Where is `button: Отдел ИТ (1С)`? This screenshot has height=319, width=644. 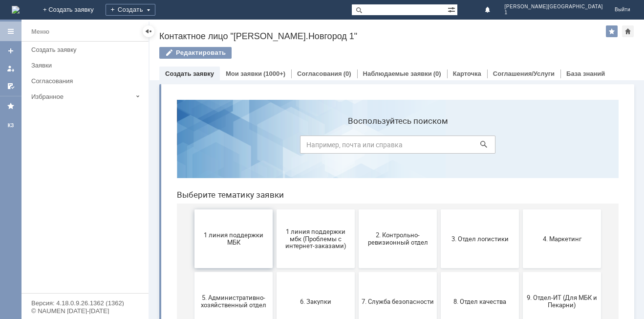
button: Отдел ИТ (1С) is located at coordinates (147, 272).